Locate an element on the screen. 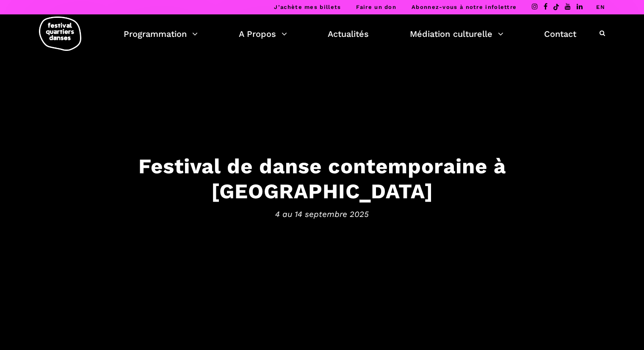 This screenshot has height=350, width=644. a: Contact is located at coordinates (560, 34).